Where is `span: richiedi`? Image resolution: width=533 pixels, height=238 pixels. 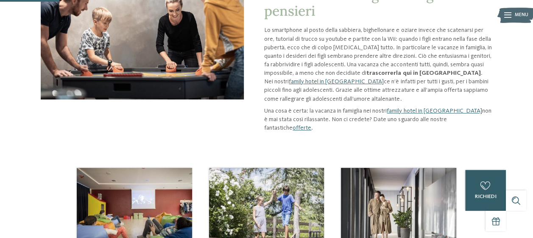
span: richiedi is located at coordinates (486, 196).